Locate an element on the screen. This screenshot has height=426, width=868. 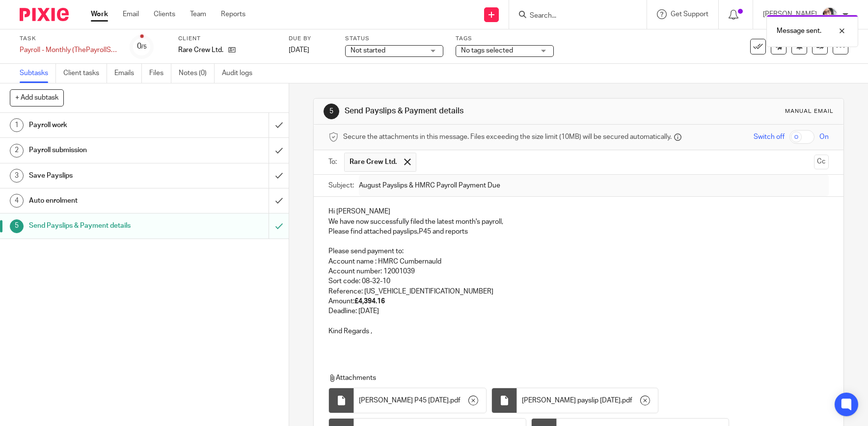
div: Payroll - Monthly (ThePayrollSite) is located at coordinates (69, 50).